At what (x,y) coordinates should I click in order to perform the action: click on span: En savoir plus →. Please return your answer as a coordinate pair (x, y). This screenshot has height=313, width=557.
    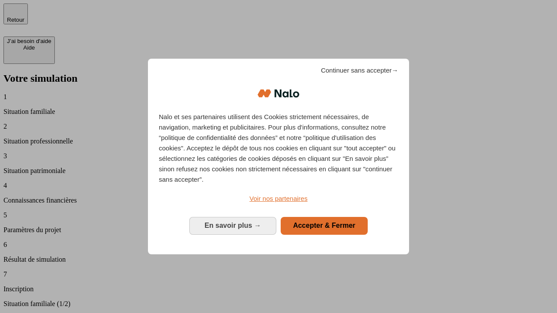
    Looking at the image, I should click on (233, 225).